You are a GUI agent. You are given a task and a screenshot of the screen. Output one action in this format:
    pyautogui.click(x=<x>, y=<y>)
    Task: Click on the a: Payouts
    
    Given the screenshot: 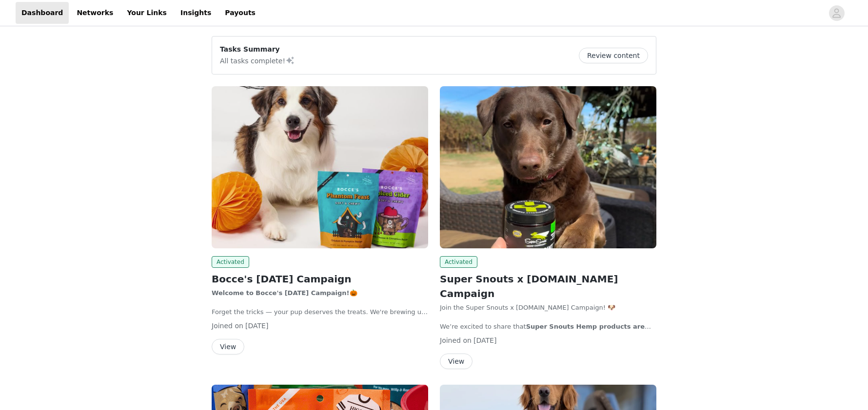 What is the action you would take?
    pyautogui.click(x=240, y=13)
    